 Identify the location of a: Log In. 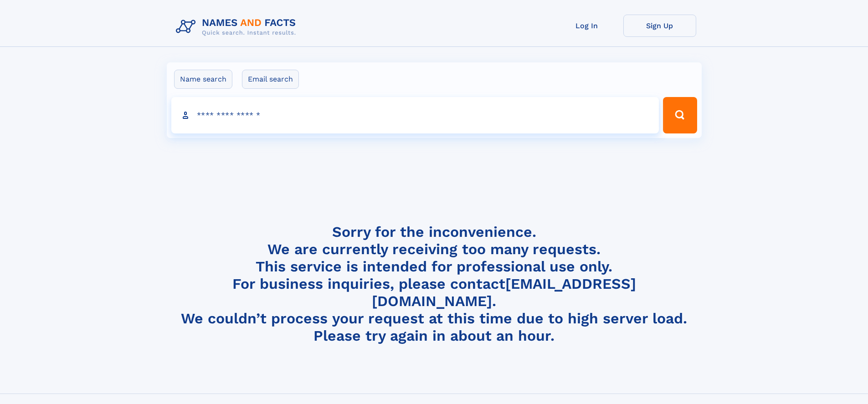
(587, 25).